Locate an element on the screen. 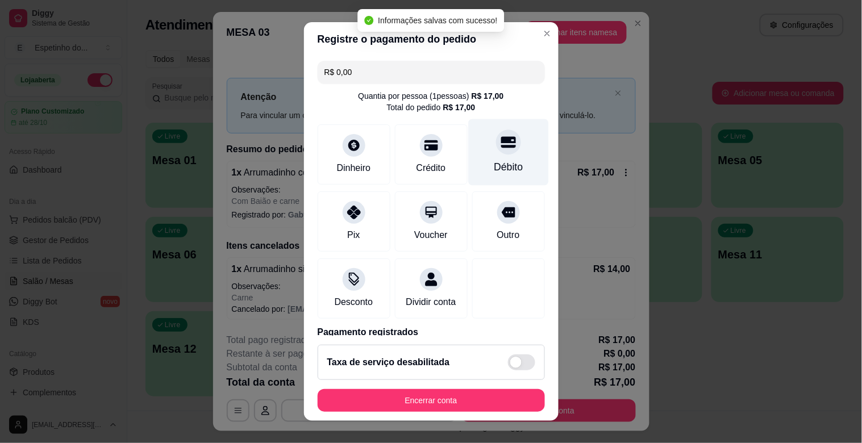 Image resolution: width=862 pixels, height=443 pixels. div: Pix is located at coordinates (353, 235).